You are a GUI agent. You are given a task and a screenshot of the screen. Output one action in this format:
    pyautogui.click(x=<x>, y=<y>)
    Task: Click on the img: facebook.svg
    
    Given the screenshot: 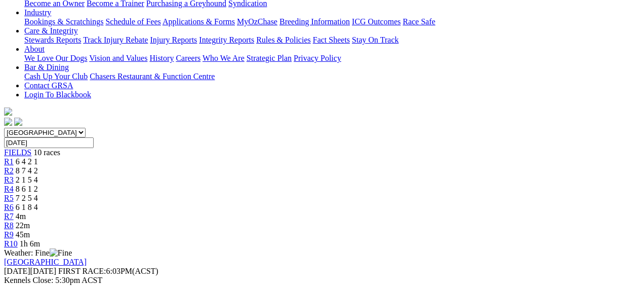 What is the action you would take?
    pyautogui.click(x=8, y=122)
    